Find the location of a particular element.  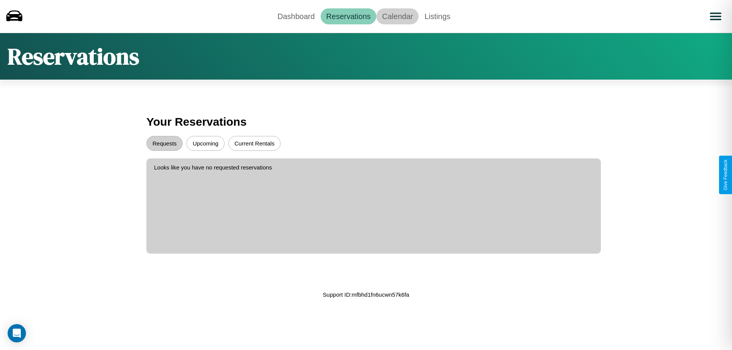

button: Requests is located at coordinates (164, 143).